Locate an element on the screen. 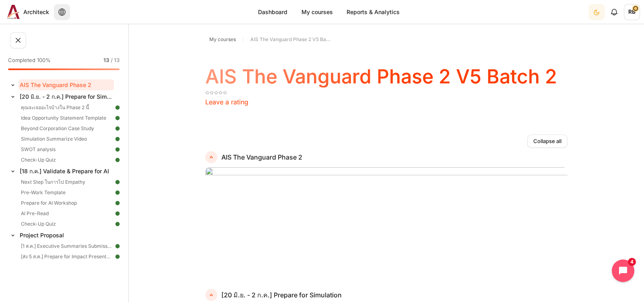 This screenshot has width=644, height=303. img: Architeck is located at coordinates (13, 12).